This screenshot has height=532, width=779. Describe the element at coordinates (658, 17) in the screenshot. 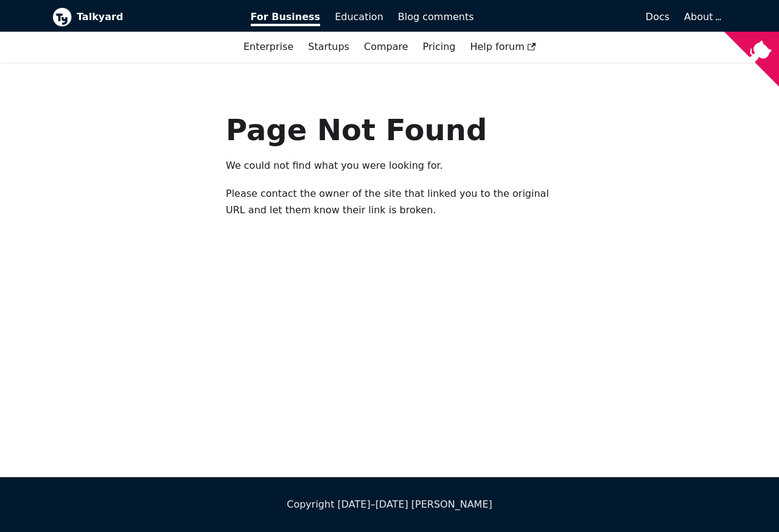

I see `span: Docs` at that location.